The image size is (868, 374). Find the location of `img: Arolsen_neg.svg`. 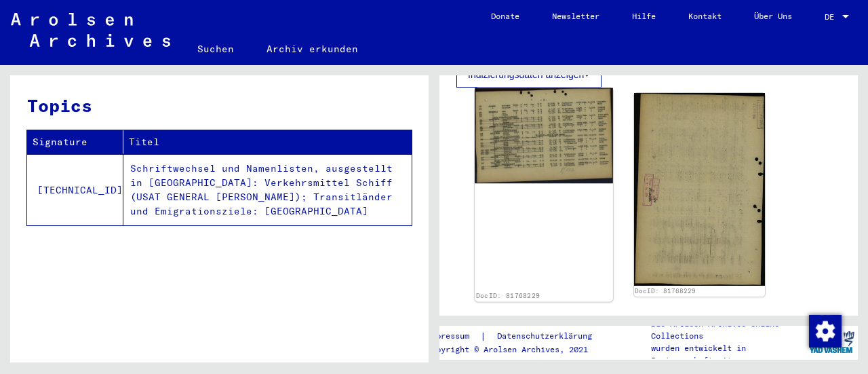

img: Arolsen_neg.svg is located at coordinates (90, 30).